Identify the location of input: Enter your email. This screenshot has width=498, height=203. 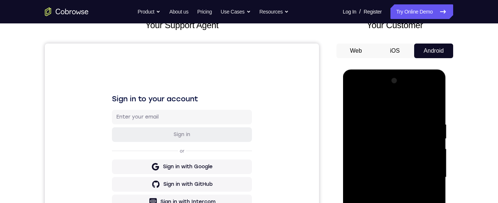
(137, 73).